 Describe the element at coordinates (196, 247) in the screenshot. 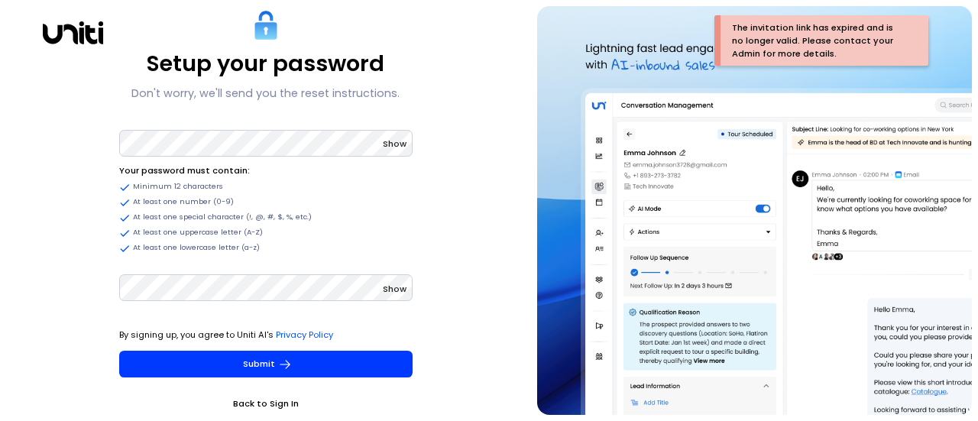

I see `span: At least one lowercase letter (a-z)` at that location.